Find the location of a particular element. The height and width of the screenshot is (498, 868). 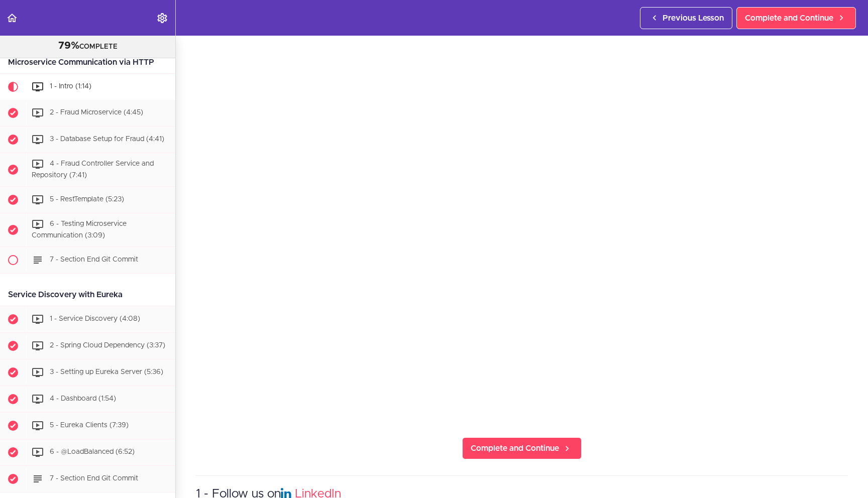

span: 3 - Setting up Eureka Server (5:36) is located at coordinates (106, 372).